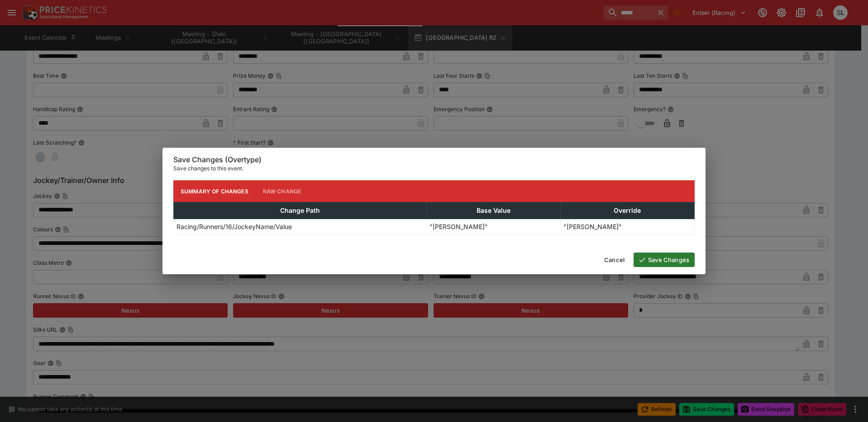  I want to click on th: Base Value, so click(493, 211).